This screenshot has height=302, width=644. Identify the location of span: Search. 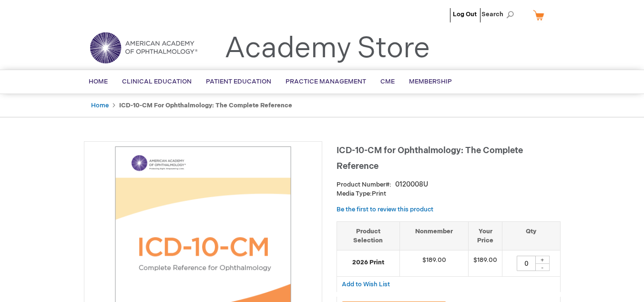
(500, 15).